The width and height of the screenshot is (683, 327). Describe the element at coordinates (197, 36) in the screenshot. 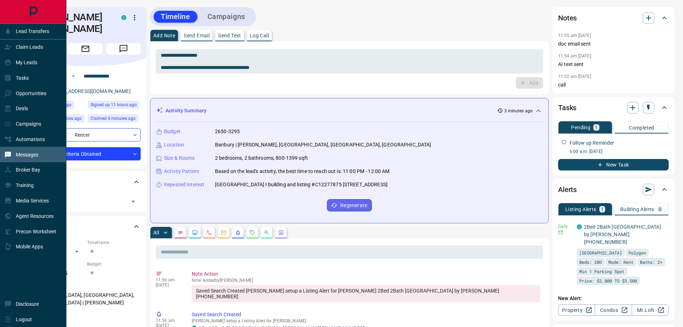

I see `p: Send Email` at that location.